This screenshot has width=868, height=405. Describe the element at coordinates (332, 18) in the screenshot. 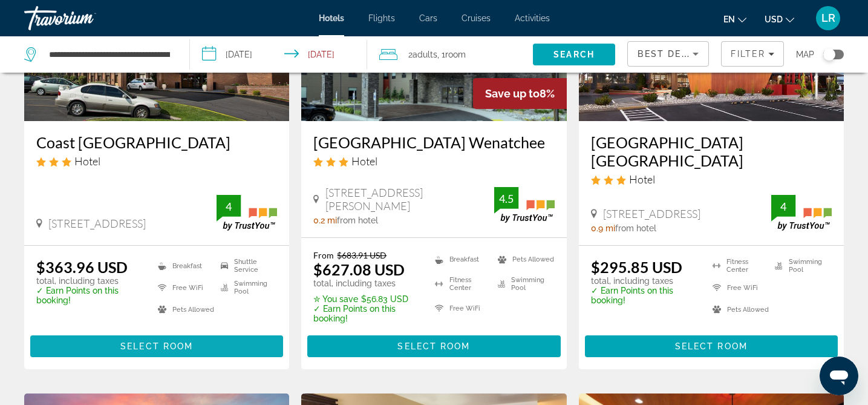

I see `a: Hotels` at that location.